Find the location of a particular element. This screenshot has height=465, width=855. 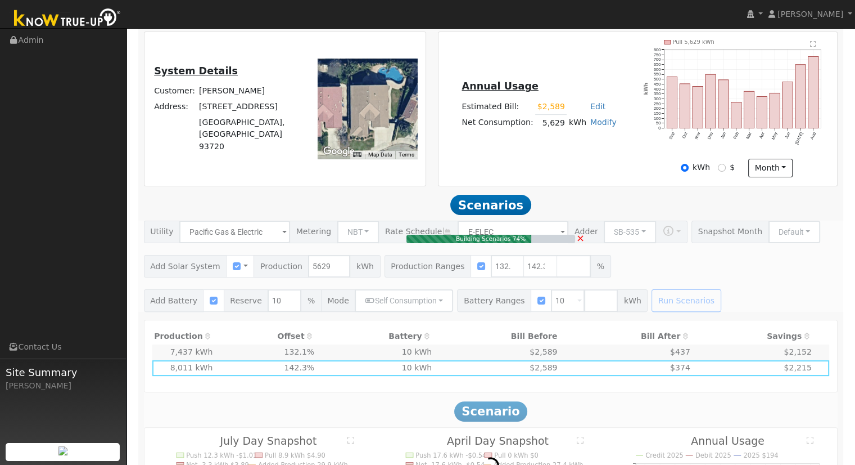

text: 500 is located at coordinates (657, 79).